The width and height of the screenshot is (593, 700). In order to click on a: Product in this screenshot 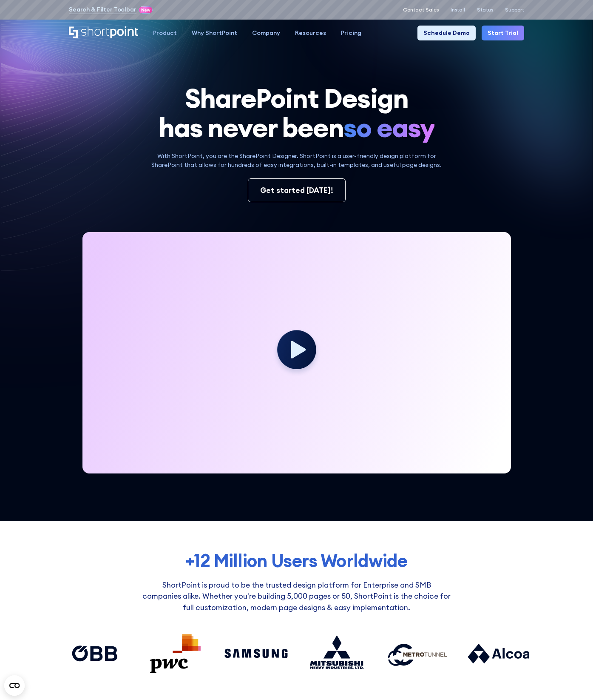, I will do `click(165, 33)`.